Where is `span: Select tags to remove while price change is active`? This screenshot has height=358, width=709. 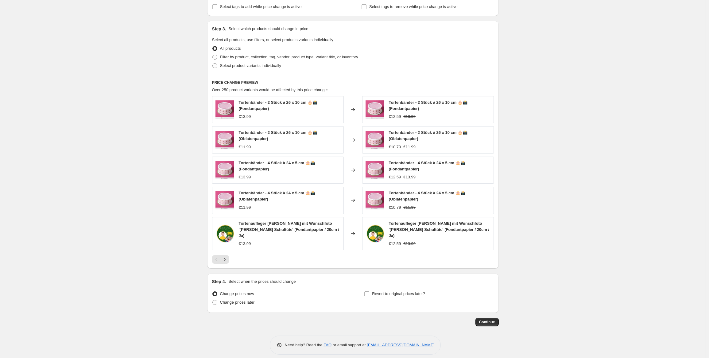 span: Select tags to remove while price change is active is located at coordinates (413, 6).